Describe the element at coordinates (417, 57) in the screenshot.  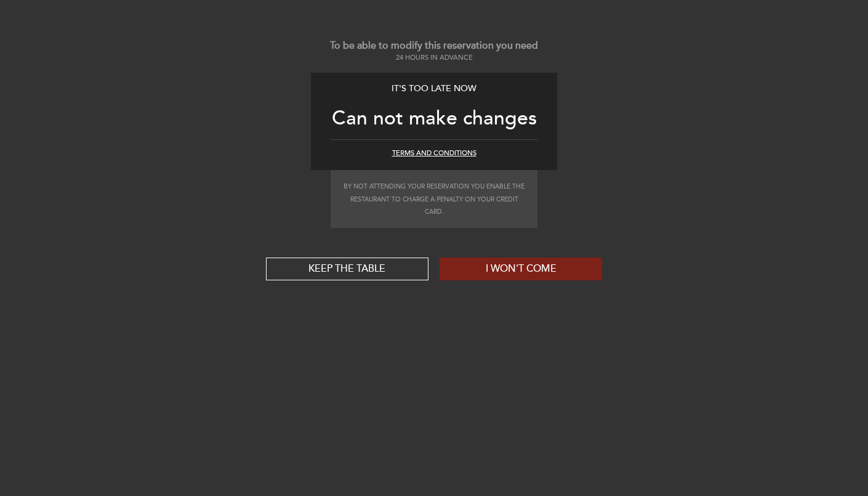
I see `span: hours` at that location.